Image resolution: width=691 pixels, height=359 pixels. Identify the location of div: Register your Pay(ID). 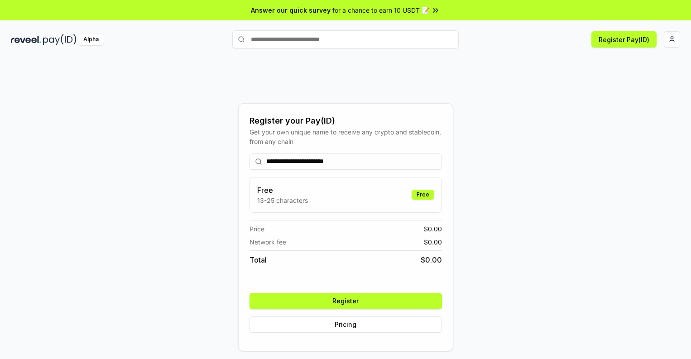
(345, 121).